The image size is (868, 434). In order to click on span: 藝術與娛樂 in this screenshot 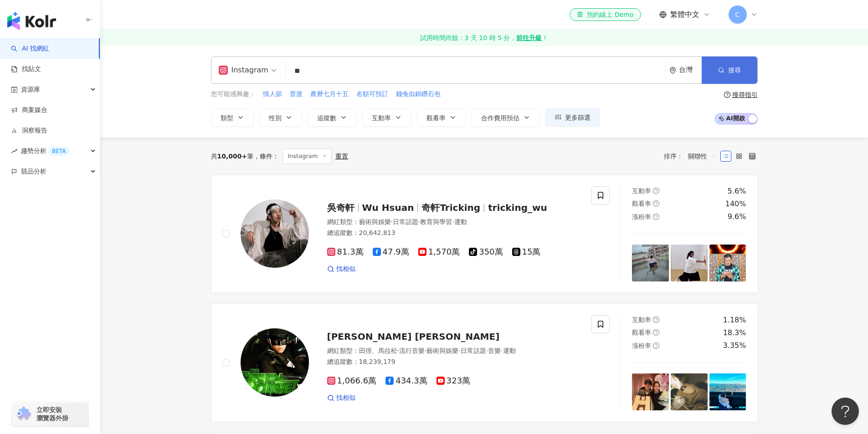, I will do `click(375, 222)`.